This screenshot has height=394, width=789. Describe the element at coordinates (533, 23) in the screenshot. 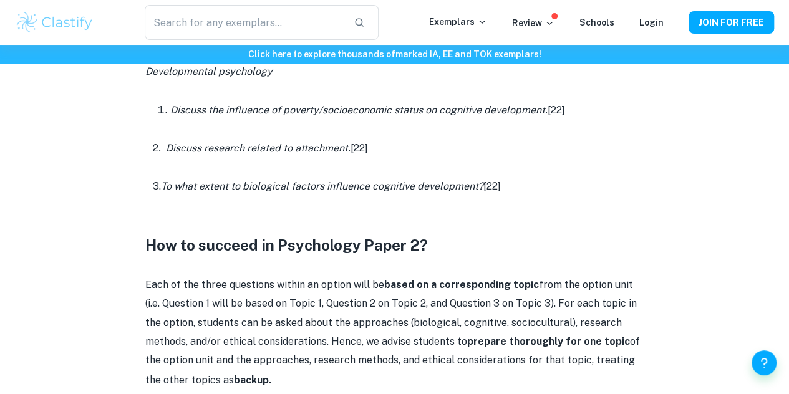

I see `p: Review` at that location.